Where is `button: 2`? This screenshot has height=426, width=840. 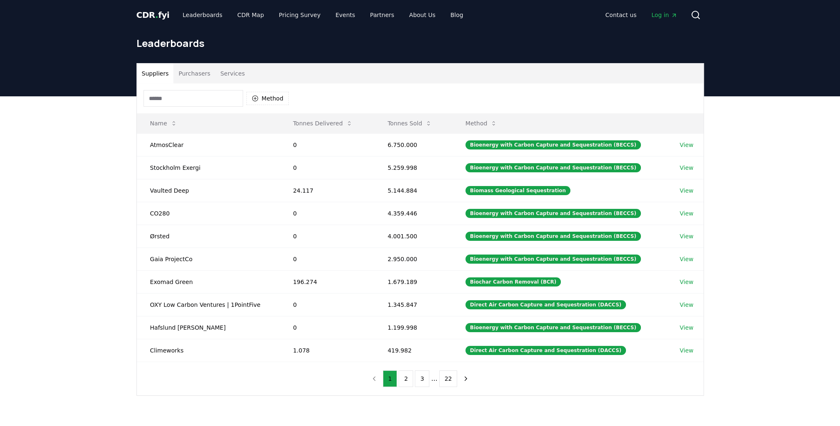 button: 2 is located at coordinates (406, 378).